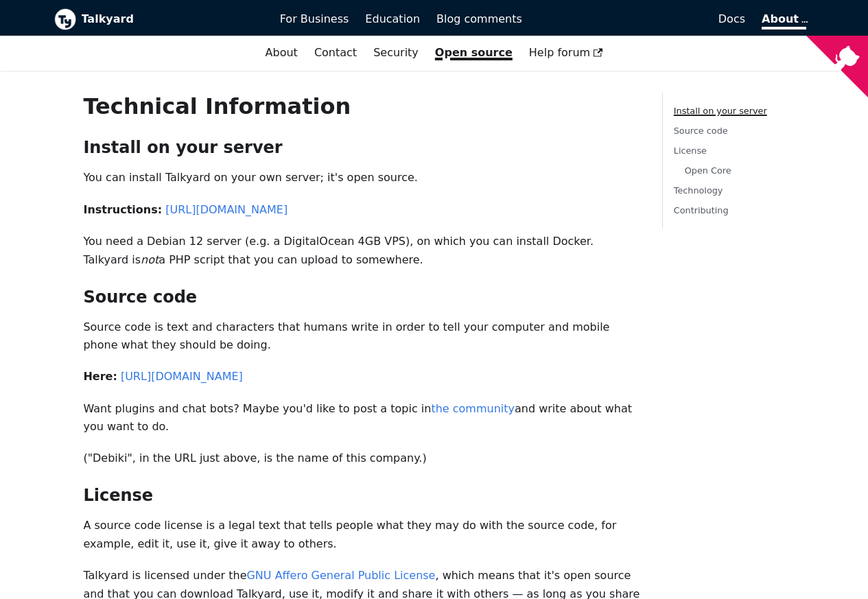  I want to click on a: Blog comments, so click(479, 19).